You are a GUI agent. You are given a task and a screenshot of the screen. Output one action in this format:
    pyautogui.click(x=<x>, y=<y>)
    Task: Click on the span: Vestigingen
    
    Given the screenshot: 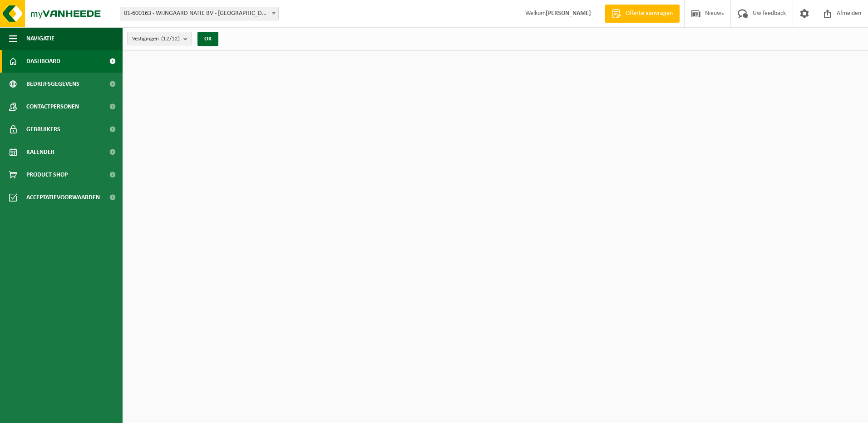 What is the action you would take?
    pyautogui.click(x=156, y=39)
    